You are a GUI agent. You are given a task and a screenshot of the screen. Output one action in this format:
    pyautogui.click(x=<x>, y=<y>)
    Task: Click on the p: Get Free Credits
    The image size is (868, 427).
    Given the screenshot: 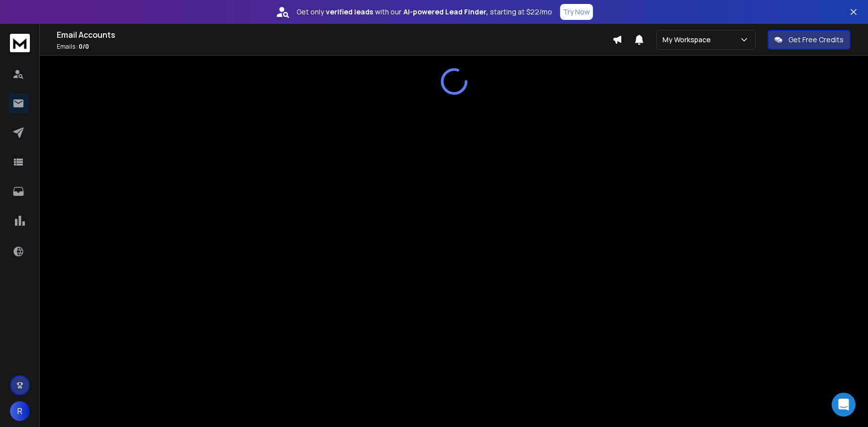 What is the action you would take?
    pyautogui.click(x=815, y=40)
    